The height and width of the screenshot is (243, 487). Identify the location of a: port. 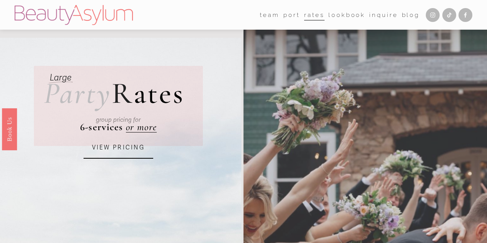
(291, 15).